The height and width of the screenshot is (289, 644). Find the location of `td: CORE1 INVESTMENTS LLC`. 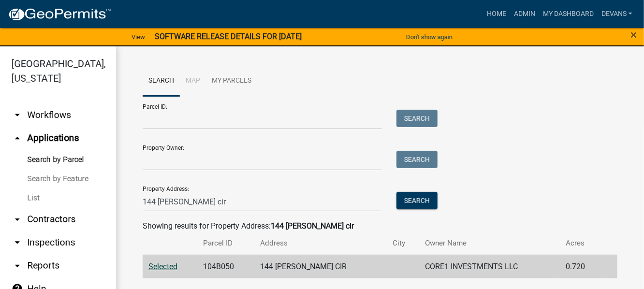

td: CORE1 INVESTMENTS LLC is located at coordinates (489, 266).